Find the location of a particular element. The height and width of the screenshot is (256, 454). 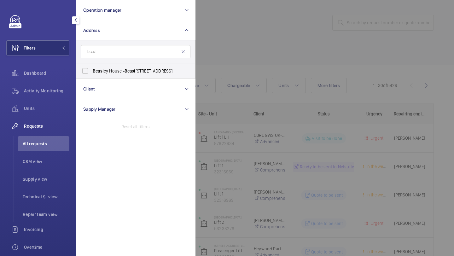

span: Repair team view is located at coordinates (46, 214).